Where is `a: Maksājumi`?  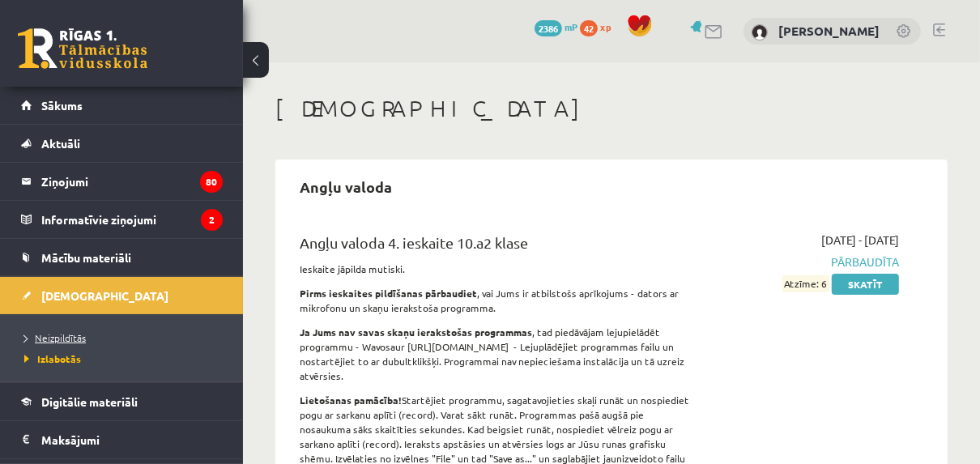 a: Maksājumi is located at coordinates (122, 439).